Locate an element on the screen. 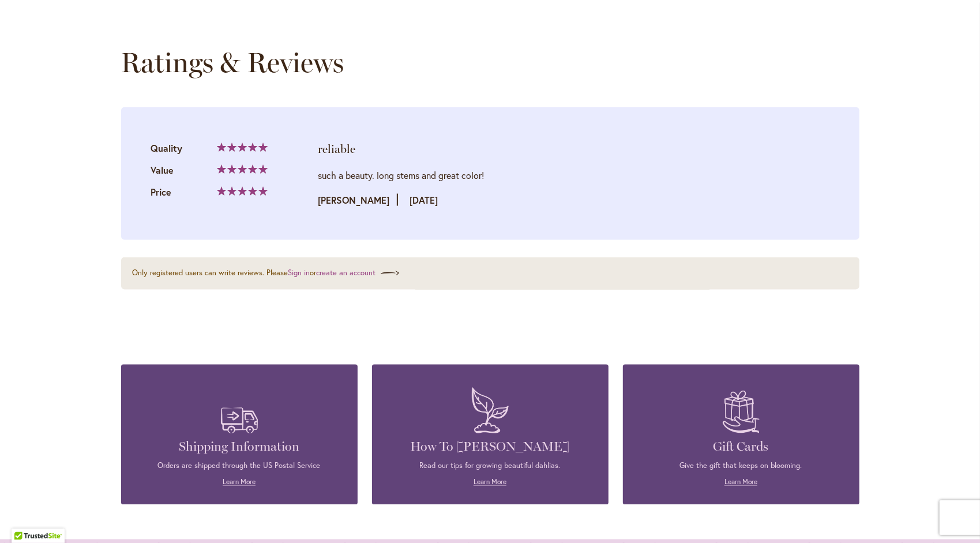 The image size is (980, 543). div: Only registered users can write reviews. Please or is located at coordinates (490, 273).